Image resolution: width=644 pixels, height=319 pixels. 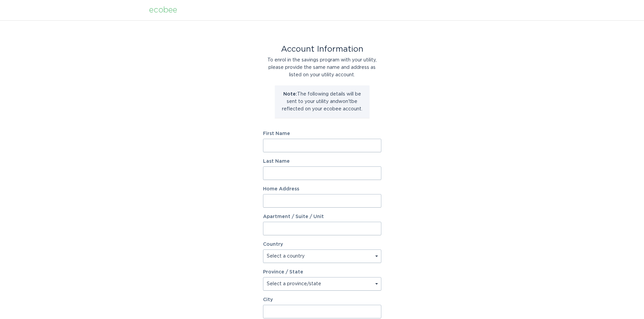 What do you see at coordinates (322, 134) in the screenshot?
I see `label: First Name` at bounding box center [322, 134].